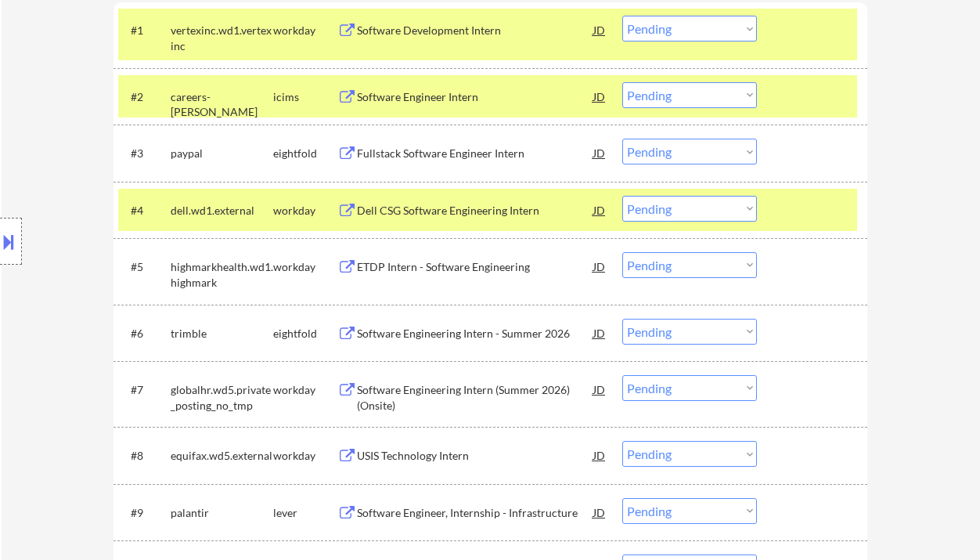  What do you see at coordinates (144, 456) in the screenshot?
I see `div: #8` at bounding box center [144, 456].